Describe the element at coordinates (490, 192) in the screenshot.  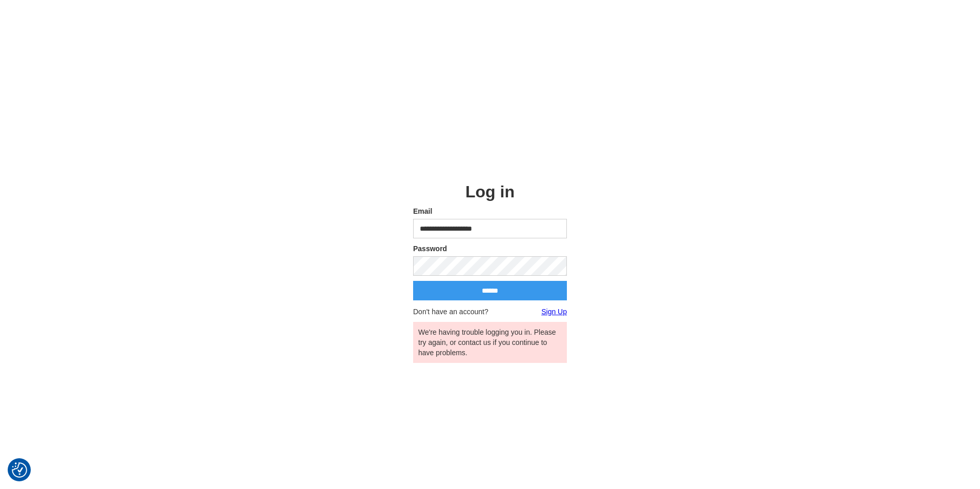
I see `h2: Log in` at that location.